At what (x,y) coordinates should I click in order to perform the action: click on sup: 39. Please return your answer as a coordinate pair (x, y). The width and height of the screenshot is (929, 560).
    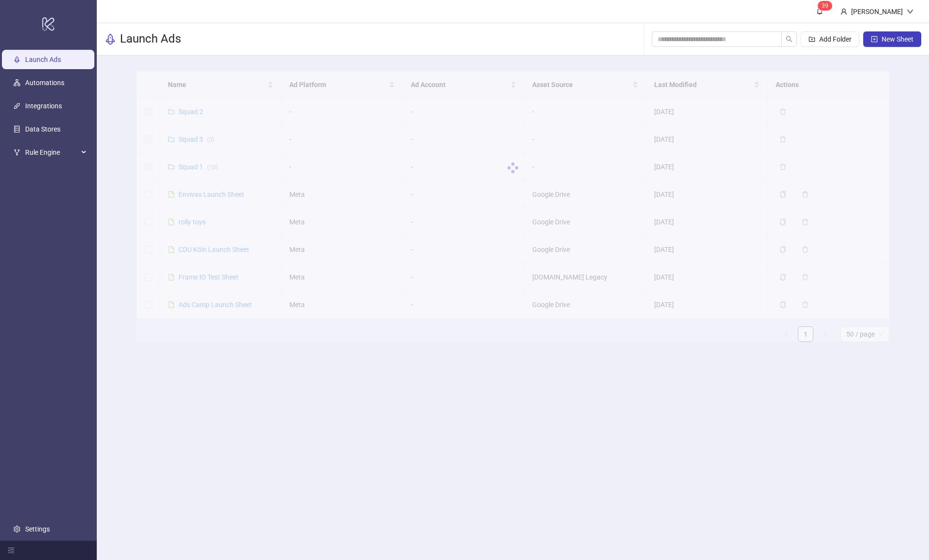
    Looking at the image, I should click on (825, 6).